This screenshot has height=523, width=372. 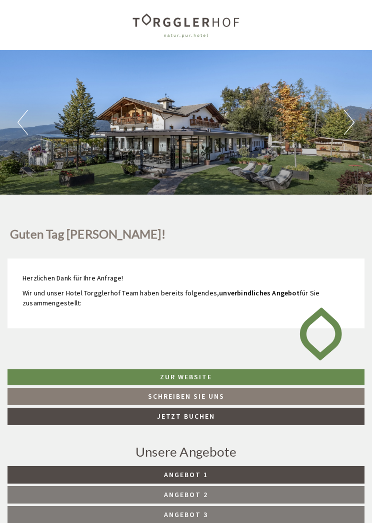 I want to click on a: Schreiben Sie uns, so click(x=186, y=397).